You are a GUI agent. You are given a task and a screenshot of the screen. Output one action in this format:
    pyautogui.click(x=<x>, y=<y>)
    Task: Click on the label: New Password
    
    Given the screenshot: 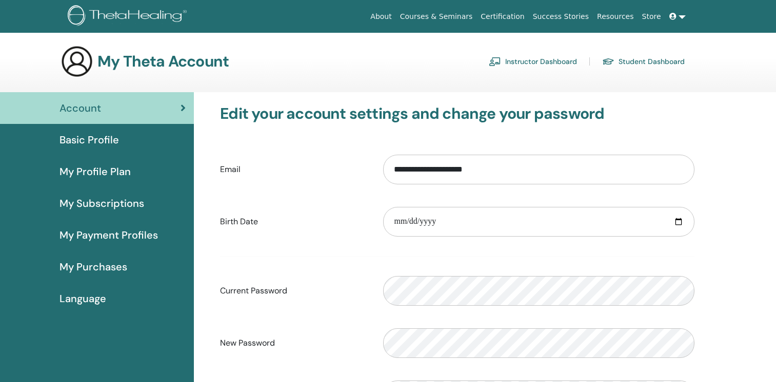 What is the action you would take?
    pyautogui.click(x=294, y=343)
    